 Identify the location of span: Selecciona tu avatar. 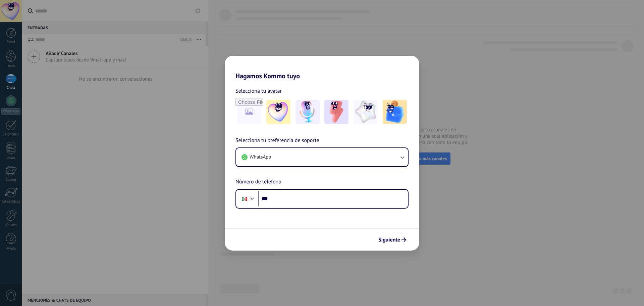
(258, 91).